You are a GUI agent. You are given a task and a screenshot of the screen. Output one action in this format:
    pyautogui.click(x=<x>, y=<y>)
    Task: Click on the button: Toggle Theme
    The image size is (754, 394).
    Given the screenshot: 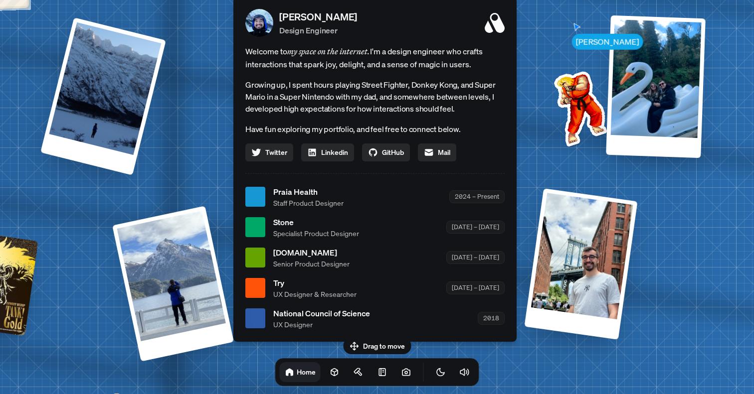 What is the action you would take?
    pyautogui.click(x=441, y=372)
    